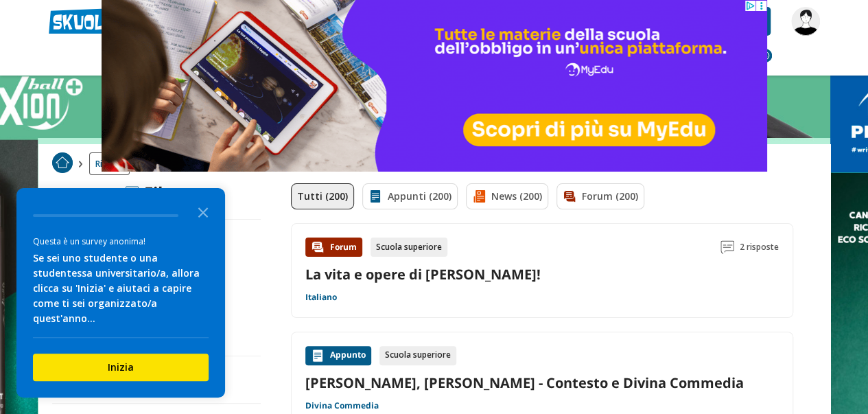 This screenshot has height=414, width=868. I want to click on img: Appunti filtro contenuto, so click(376, 196).